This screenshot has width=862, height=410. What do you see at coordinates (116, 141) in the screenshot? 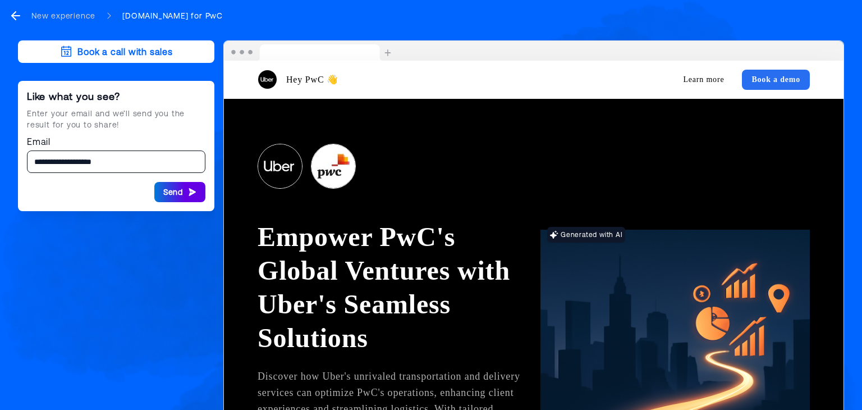
I see `label: Email` at bounding box center [116, 141].